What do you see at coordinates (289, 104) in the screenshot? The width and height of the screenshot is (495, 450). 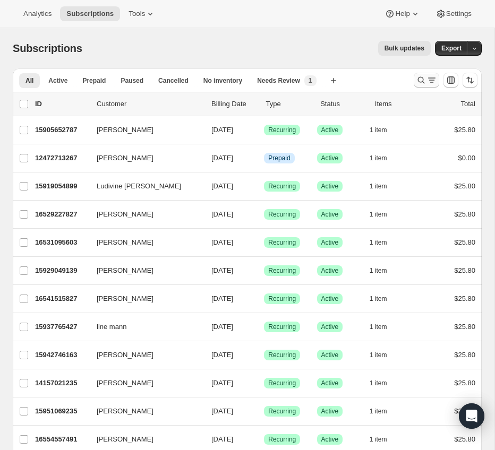 I see `div: Type` at bounding box center [289, 104].